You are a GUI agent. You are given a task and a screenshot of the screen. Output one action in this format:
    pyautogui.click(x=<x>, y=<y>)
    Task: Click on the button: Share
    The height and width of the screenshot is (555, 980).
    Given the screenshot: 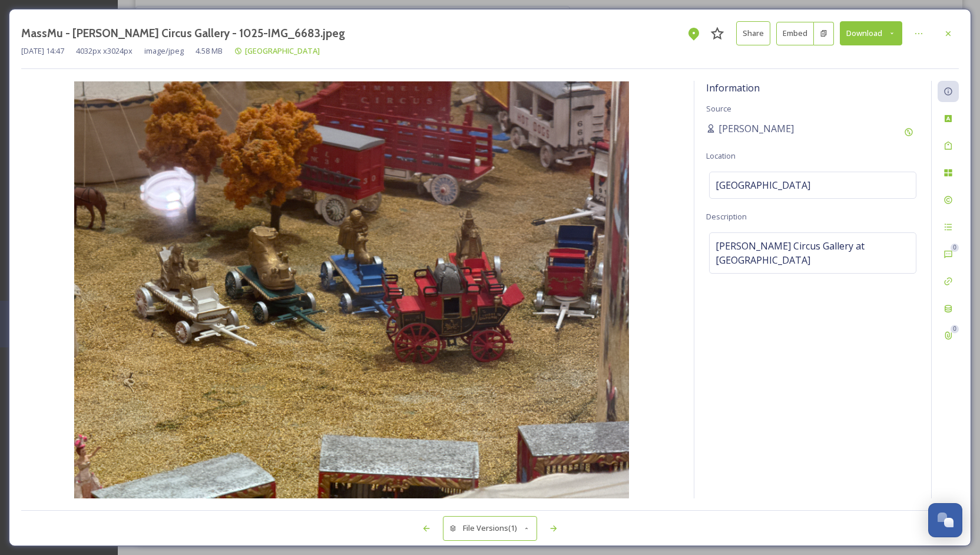 What is the action you would take?
    pyautogui.click(x=753, y=33)
    